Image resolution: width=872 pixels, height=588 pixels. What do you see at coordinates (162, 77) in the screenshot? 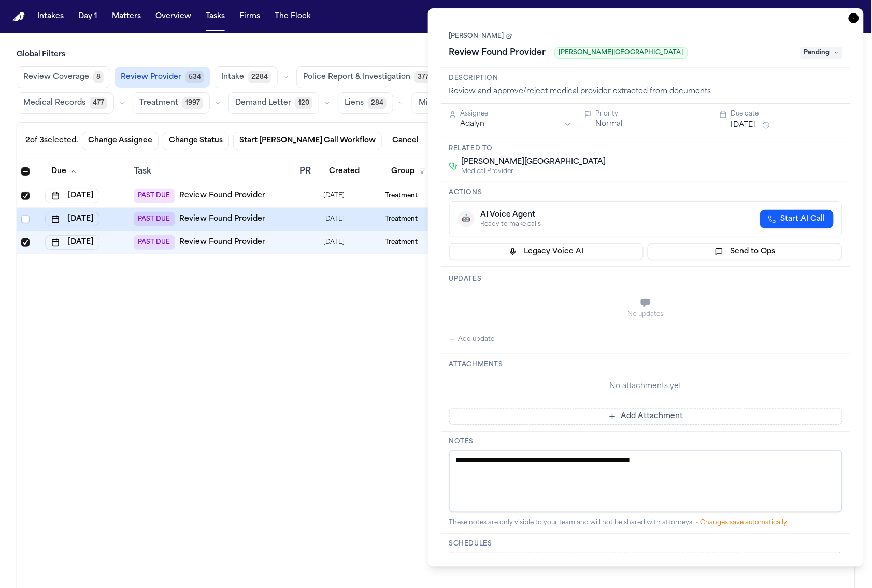
I see `button: Review Provider534` at bounding box center [162, 77].